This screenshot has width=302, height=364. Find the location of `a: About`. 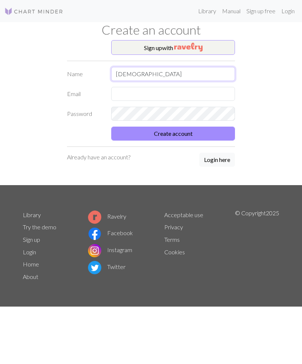

a: About is located at coordinates (31, 277).